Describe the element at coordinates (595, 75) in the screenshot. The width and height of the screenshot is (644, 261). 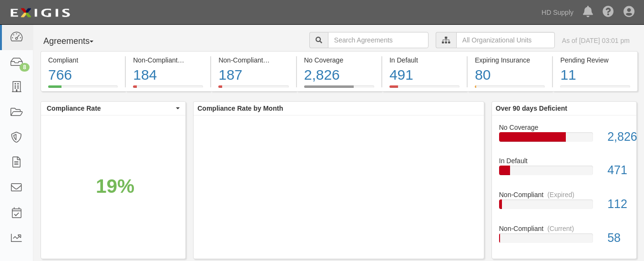
I see `div: 11` at that location.